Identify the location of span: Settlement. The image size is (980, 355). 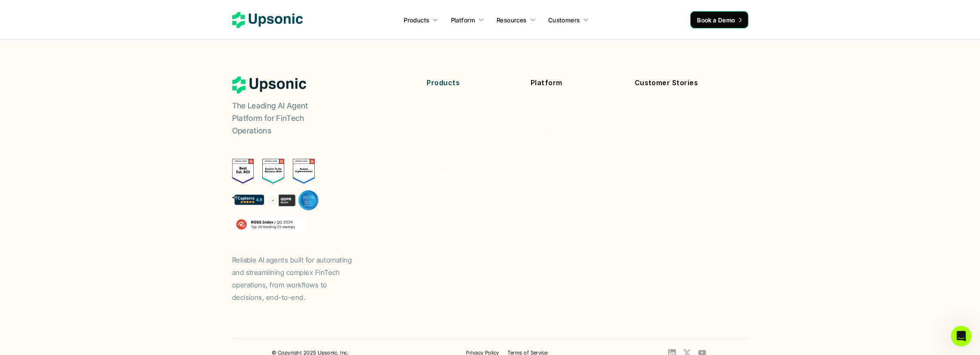
(443, 155).